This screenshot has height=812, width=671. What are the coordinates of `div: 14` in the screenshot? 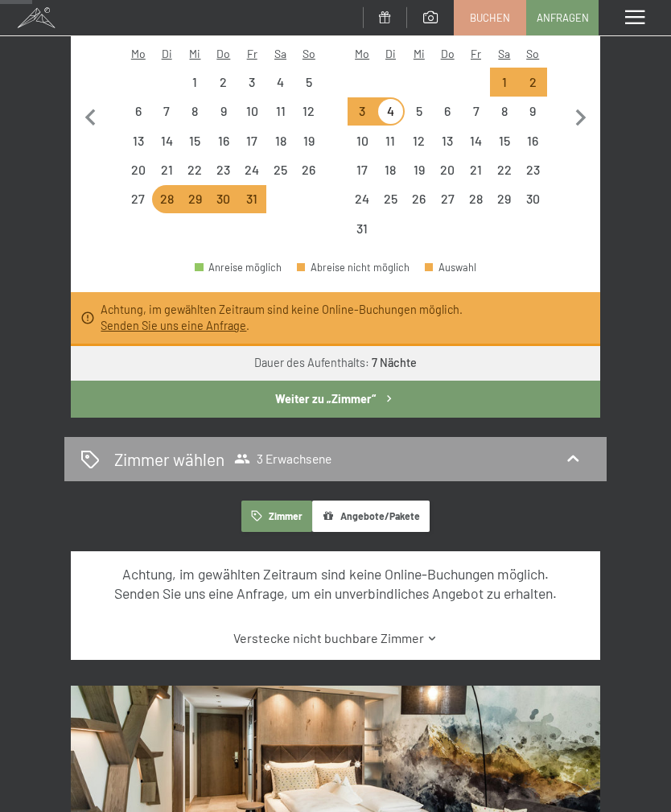 It's located at (476, 147).